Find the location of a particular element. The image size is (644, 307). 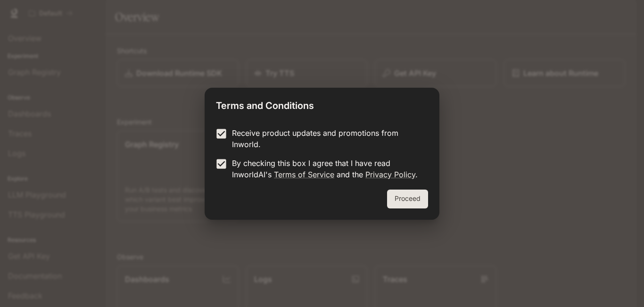

button: Proceed is located at coordinates (407, 199).